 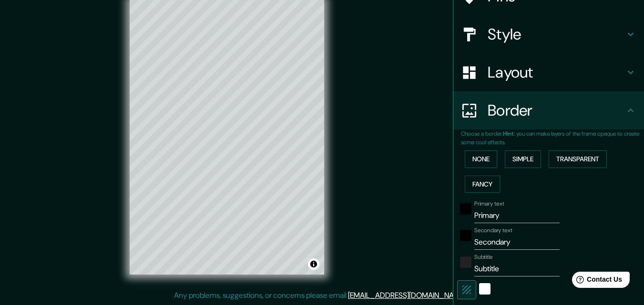 What do you see at coordinates (314, 265) in the screenshot?
I see `button: Toggle attribution` at bounding box center [314, 265].